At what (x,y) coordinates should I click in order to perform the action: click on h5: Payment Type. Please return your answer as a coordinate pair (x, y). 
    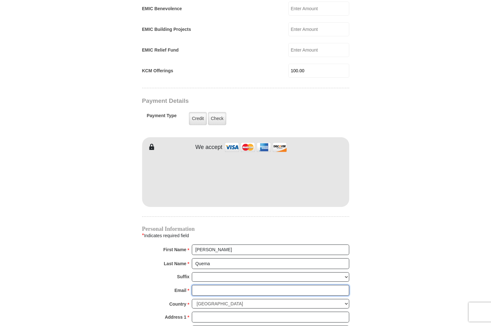
    Looking at the image, I should click on (162, 117).